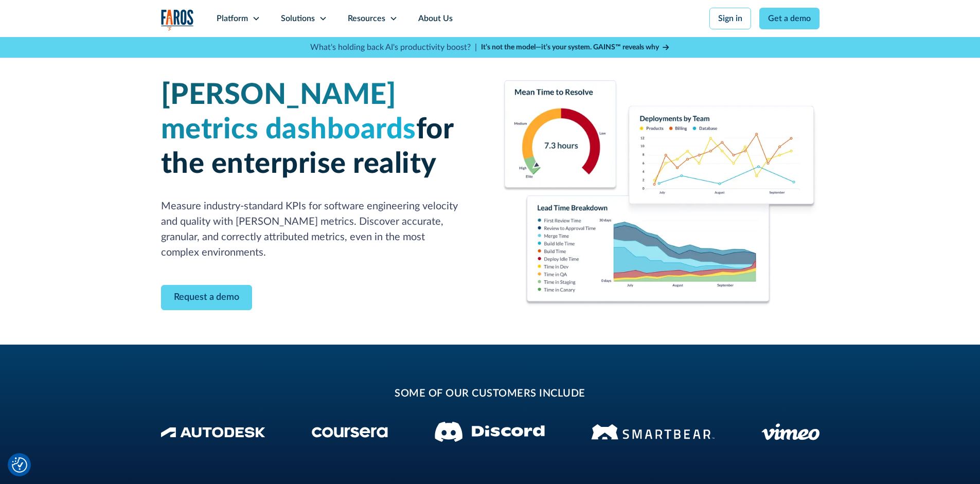  What do you see at coordinates (177, 19) in the screenshot?
I see `a: home` at bounding box center [177, 19].